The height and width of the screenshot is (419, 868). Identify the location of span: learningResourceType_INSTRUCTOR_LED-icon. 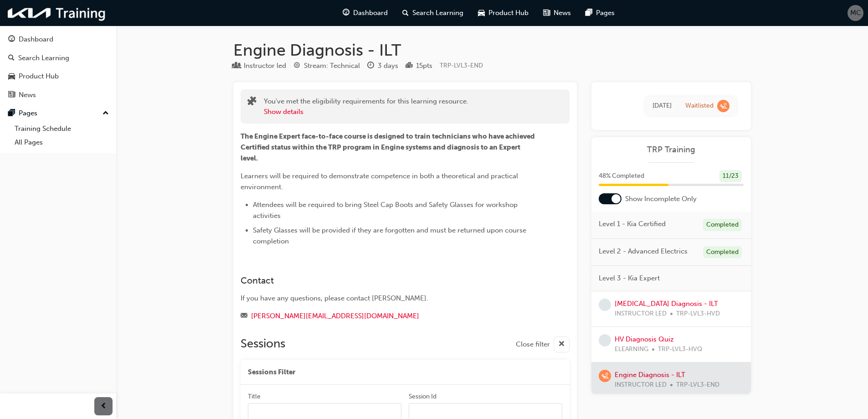
(237, 66).